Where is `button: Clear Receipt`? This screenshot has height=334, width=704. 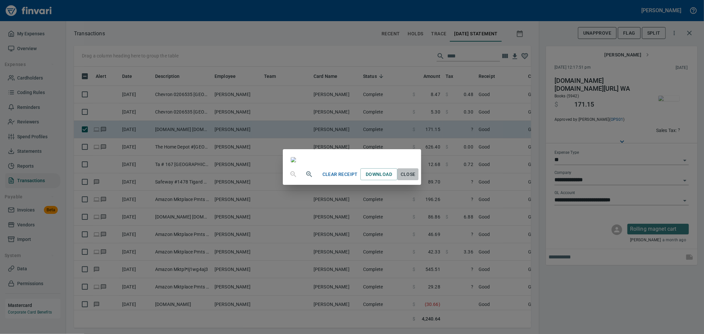 button: Clear Receipt is located at coordinates (340, 174).